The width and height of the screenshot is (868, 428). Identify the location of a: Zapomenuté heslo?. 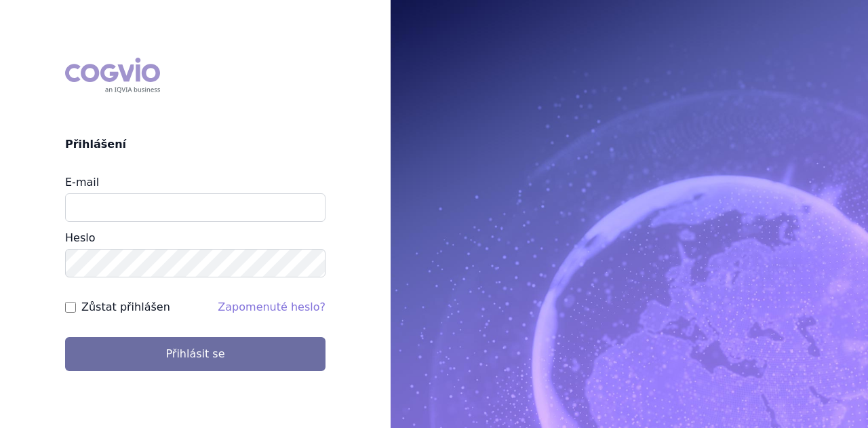
(271, 307).